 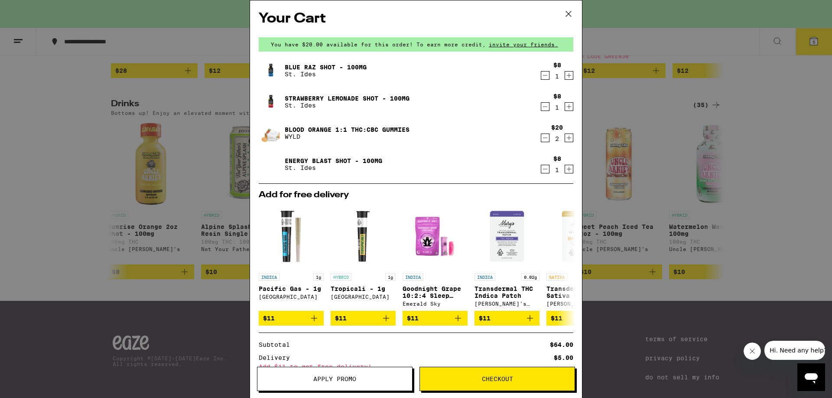 I want to click on a: Open page for Tropicali - 1g from Fog City Farms, so click(x=363, y=257).